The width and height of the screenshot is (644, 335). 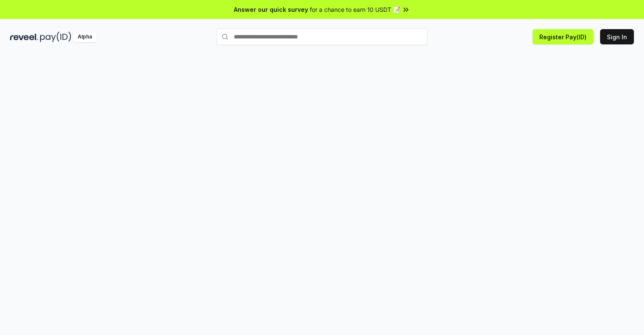 What do you see at coordinates (355, 10) in the screenshot?
I see `span: for a chance to earn 10 USDT 📝` at bounding box center [355, 10].